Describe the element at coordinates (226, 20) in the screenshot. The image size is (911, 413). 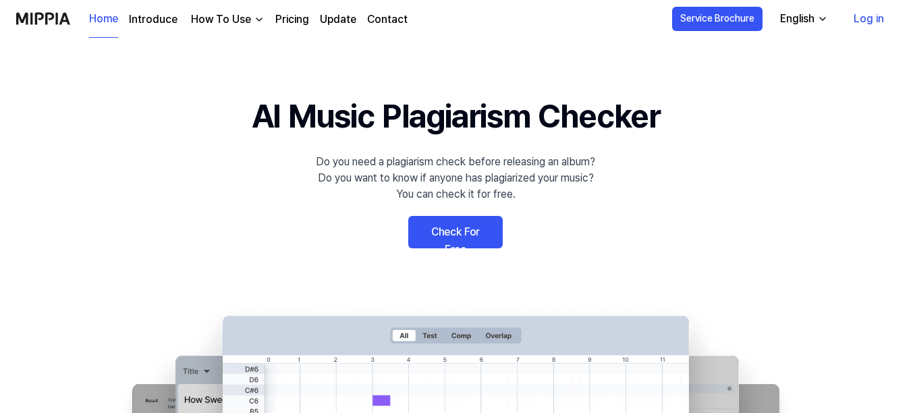
I see `button: How To Use` at that location.